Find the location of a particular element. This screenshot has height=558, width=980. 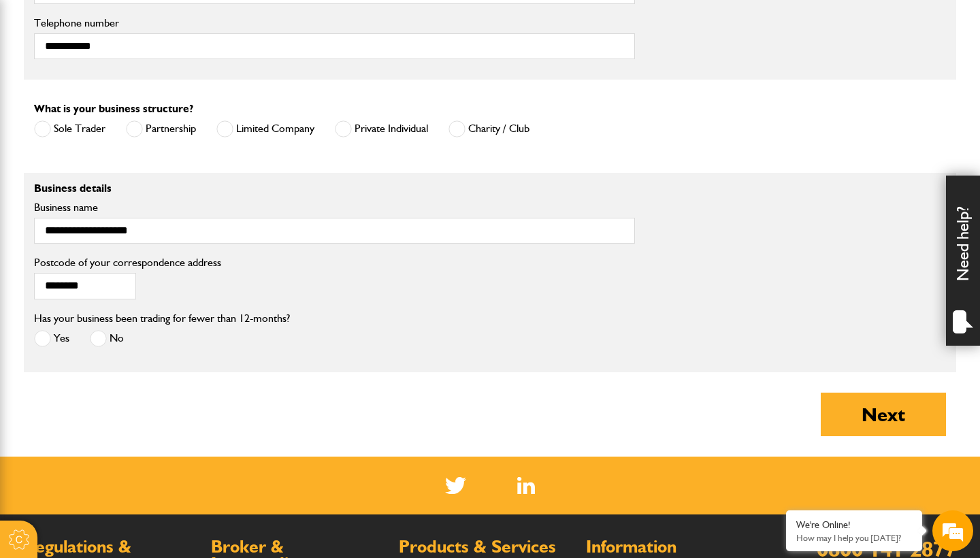

label: Business name is located at coordinates (334, 207).